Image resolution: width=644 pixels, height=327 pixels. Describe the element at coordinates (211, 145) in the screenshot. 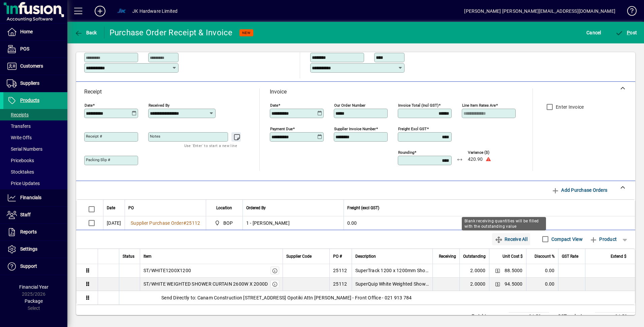

I see `mat-hint: Use 'Enter' to start a new line` at that location.